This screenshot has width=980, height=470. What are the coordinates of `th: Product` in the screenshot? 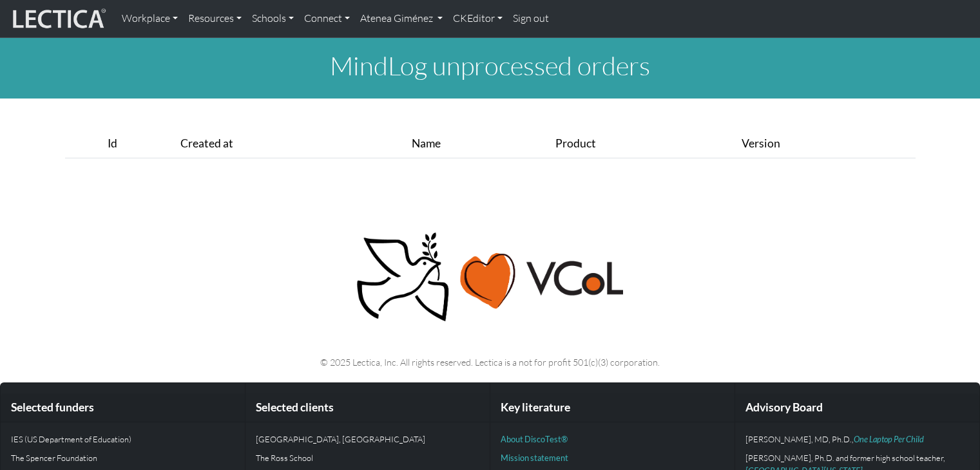 It's located at (643, 144).